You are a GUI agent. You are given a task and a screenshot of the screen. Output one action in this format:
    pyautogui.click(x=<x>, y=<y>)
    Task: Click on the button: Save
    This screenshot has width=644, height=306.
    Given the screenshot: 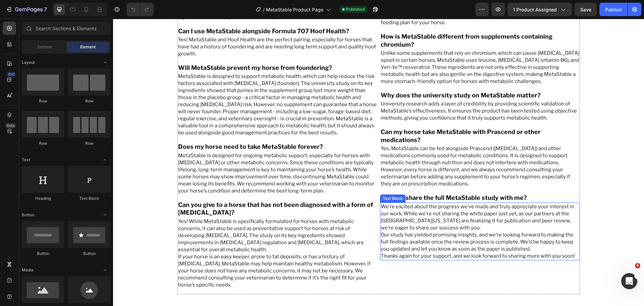 What is the action you would take?
    pyautogui.click(x=586, y=9)
    